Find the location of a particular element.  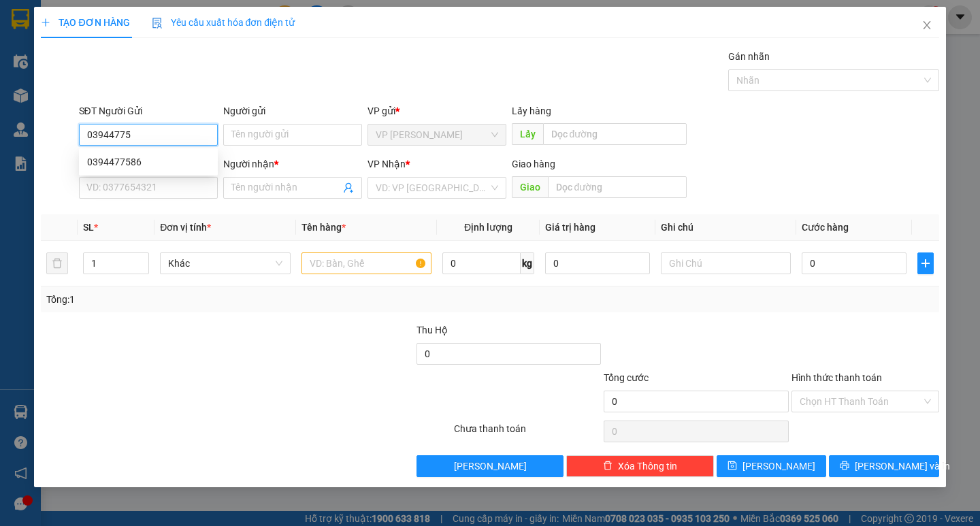

span: Giao hàng is located at coordinates (533, 164).